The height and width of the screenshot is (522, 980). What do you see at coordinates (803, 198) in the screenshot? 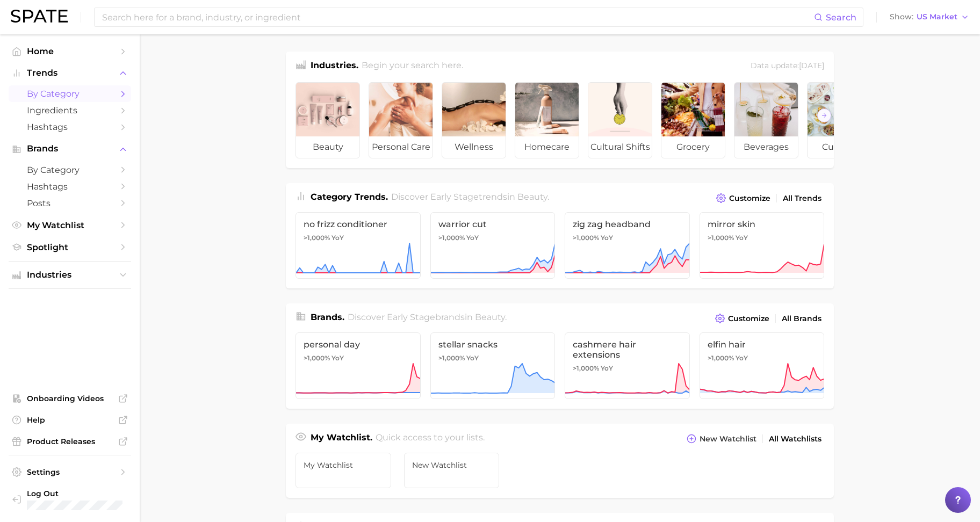
I see `span: All Trends` at bounding box center [803, 198].